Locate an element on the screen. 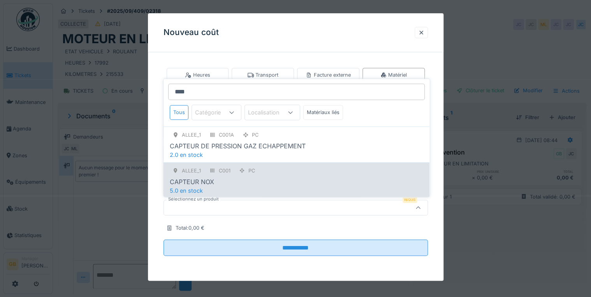 The image size is (591, 297). h3: Nouveau coût is located at coordinates (191, 32).